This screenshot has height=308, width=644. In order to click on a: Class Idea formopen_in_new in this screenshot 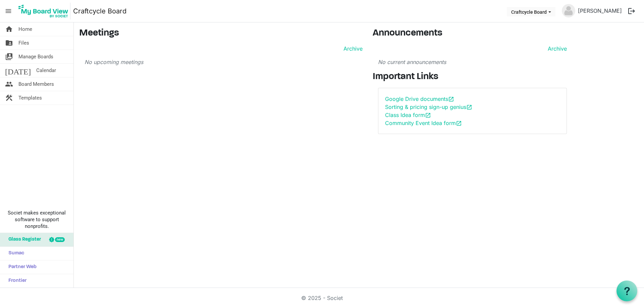, I will do `click(407, 115)`.